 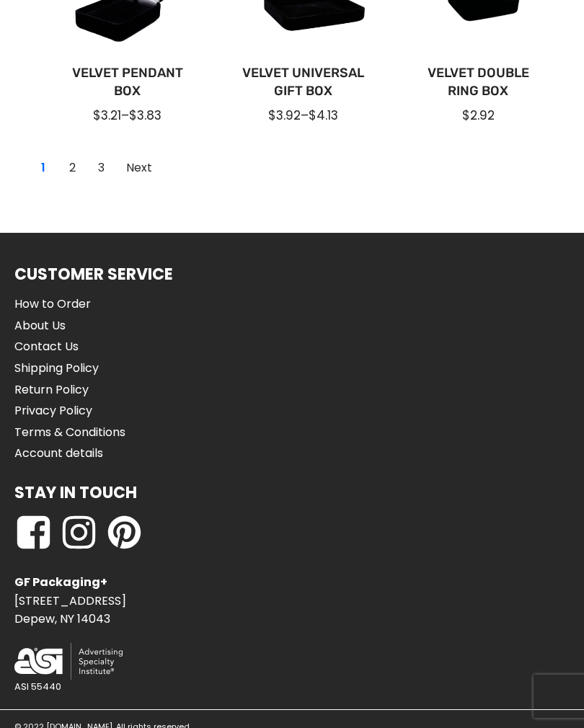 What do you see at coordinates (145, 115) in the screenshot?
I see `span: $3.83` at bounding box center [145, 115].